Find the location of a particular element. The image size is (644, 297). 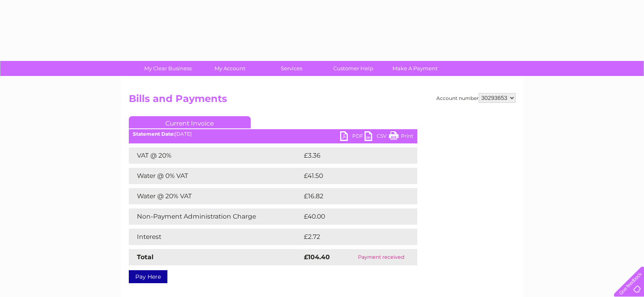

strong: £104.40 is located at coordinates (317, 257).